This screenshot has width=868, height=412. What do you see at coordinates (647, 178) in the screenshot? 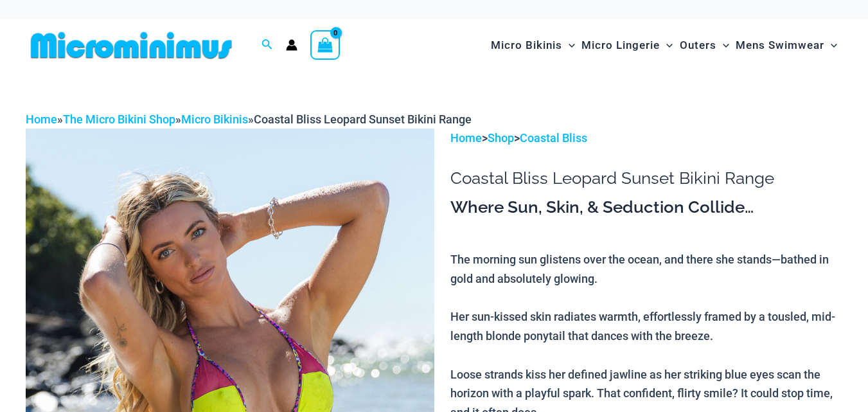
I see `h1: Coastal Bliss Leopard Sunset Bikini Range` at bounding box center [647, 178].